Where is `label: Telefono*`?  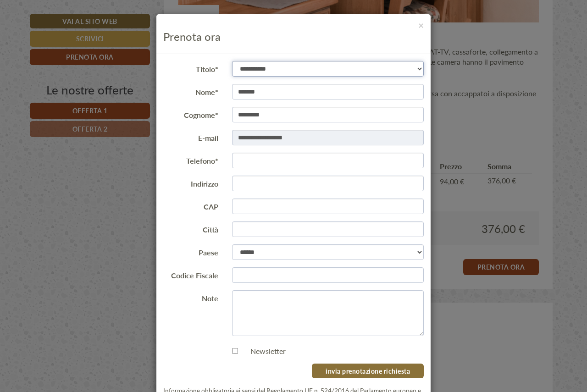
label: Telefono* is located at coordinates (191, 160).